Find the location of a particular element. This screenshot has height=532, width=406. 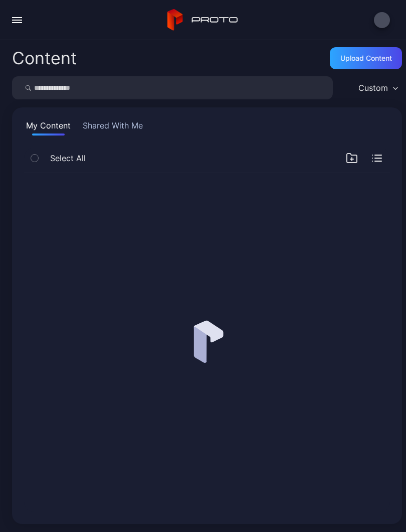

span: Select All is located at coordinates (67, 158).